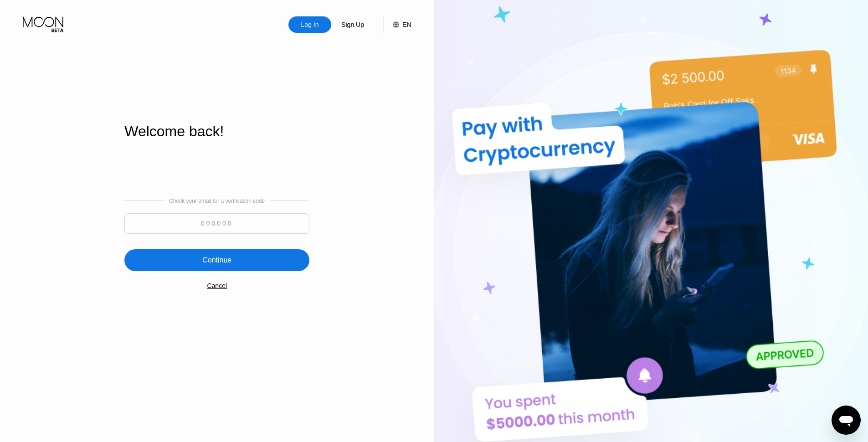 The height and width of the screenshot is (442, 868). I want to click on div: Check your email for a verification code, so click(217, 201).